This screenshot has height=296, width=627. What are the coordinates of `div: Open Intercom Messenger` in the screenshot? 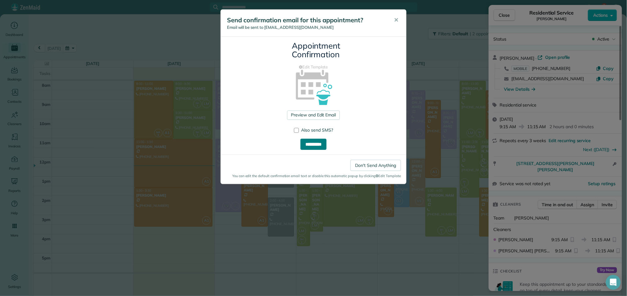 It's located at (613, 283).